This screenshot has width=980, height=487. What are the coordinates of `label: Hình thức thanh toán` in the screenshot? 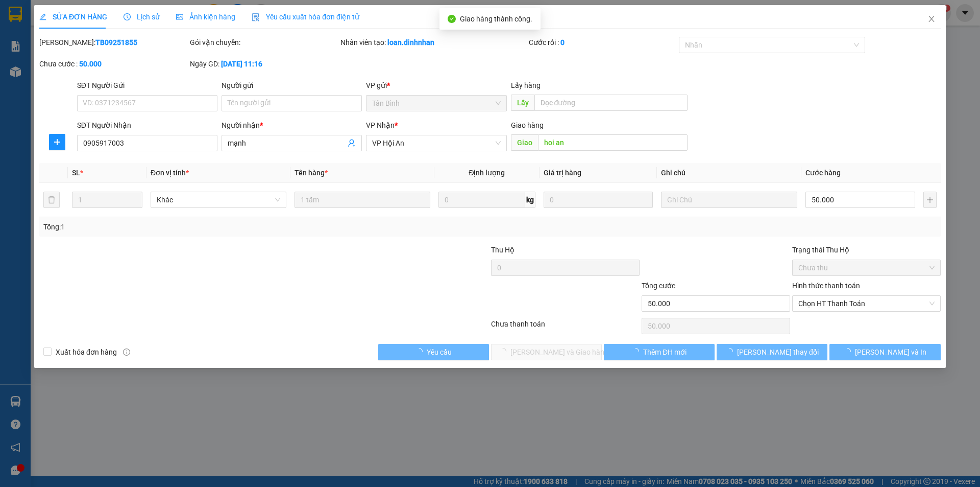 It's located at (826, 286).